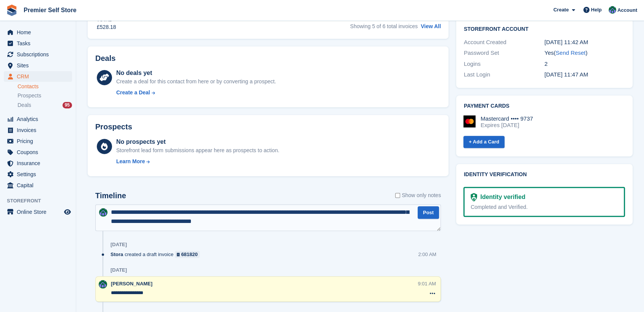 The height and width of the screenshot is (312, 644). I want to click on span: Stora, so click(117, 255).